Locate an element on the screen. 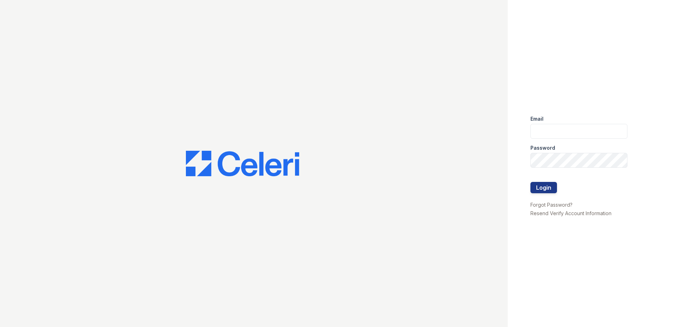  a: Resend Verify Account Information is located at coordinates (570, 213).